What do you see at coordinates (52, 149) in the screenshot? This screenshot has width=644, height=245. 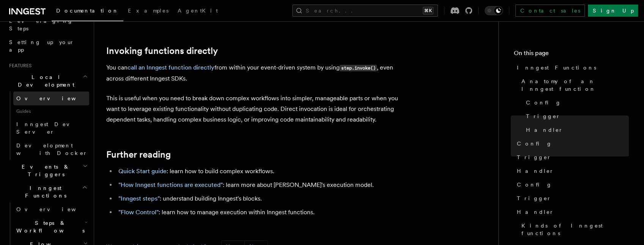 I see `span: Development with Docker` at bounding box center [52, 149].